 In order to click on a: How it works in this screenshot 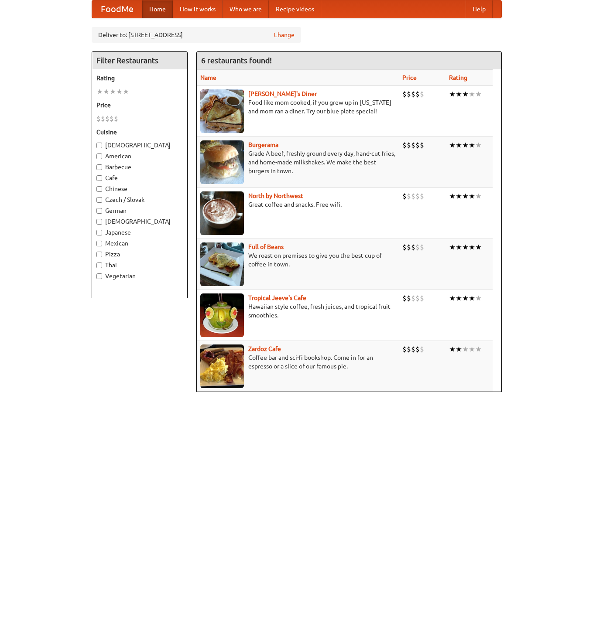, I will do `click(198, 9)`.